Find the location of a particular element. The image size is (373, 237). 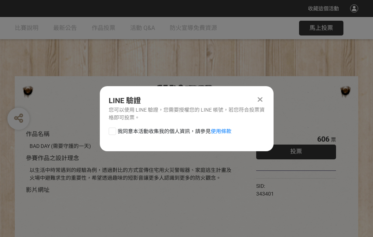

span: 作品投票 is located at coordinates (103, 28).